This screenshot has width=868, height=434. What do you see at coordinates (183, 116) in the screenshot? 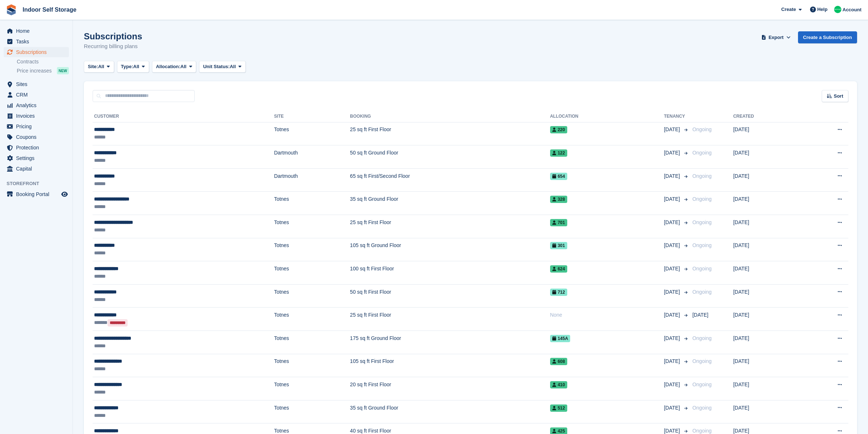
I see `th: Customer` at bounding box center [183, 116].